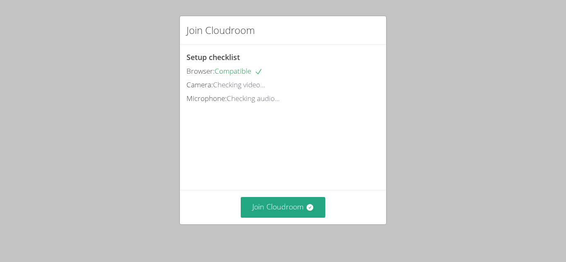 The image size is (566, 262). I want to click on h2: Join Cloudroom, so click(220, 30).